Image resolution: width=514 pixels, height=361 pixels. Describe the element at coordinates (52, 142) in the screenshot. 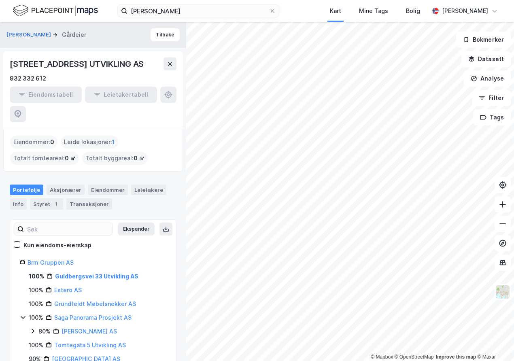

I see `span: 0` at that location.